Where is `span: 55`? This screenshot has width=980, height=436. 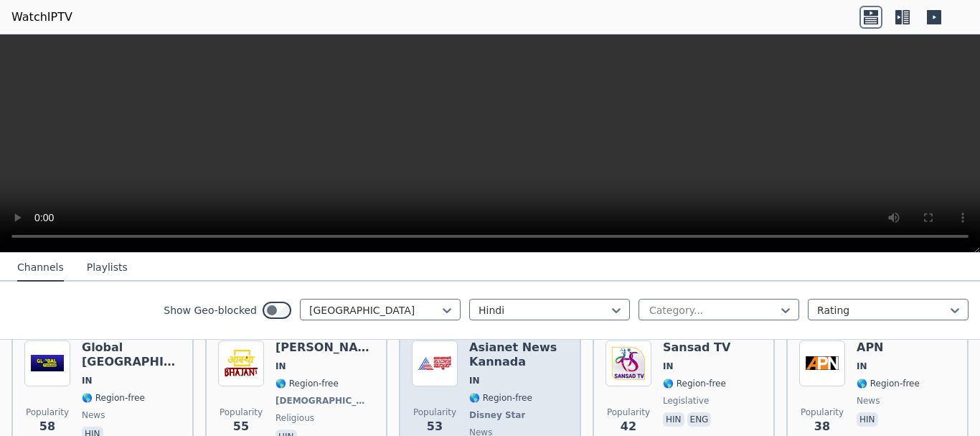
span: 55 is located at coordinates (242, 427).